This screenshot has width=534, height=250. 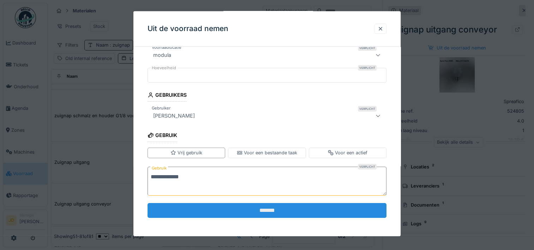 I want to click on div: Voor een actief, so click(x=348, y=153).